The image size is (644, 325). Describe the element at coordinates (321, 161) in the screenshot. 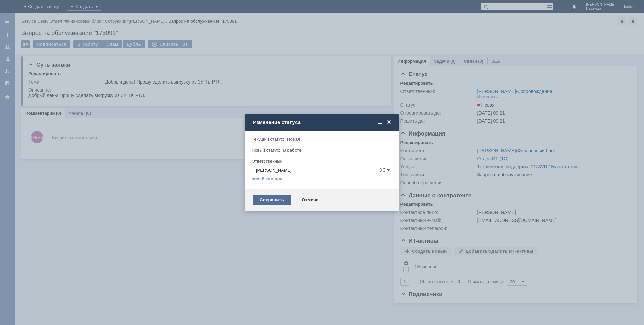

I see `div: Ответственный` at that location.